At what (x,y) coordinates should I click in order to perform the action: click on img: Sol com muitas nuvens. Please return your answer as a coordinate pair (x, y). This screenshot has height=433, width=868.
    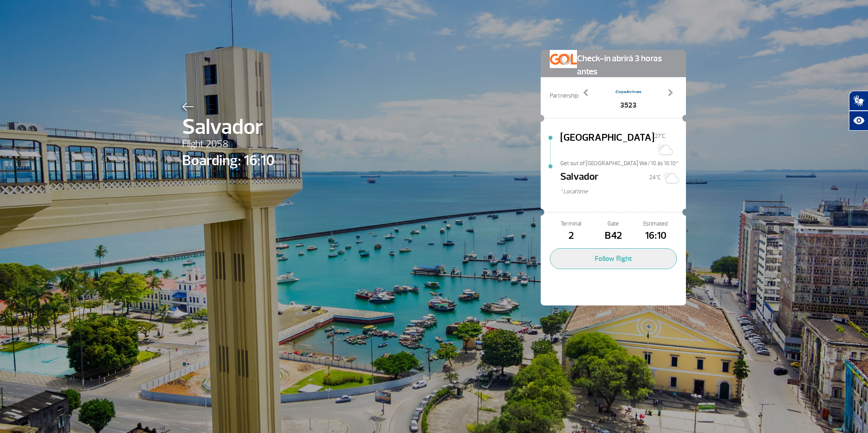
    Looking at the image, I should click on (670, 178).